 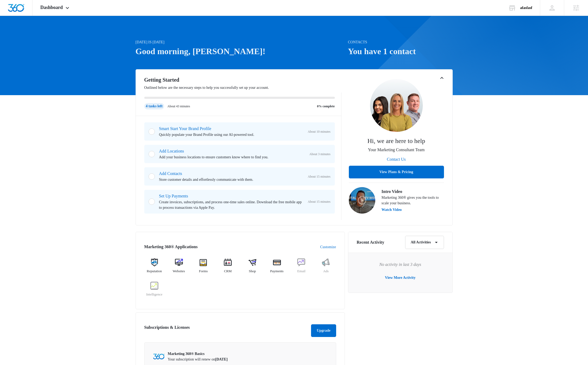 What do you see at coordinates (413, 191) in the screenshot?
I see `h3: Intro Video` at bounding box center [413, 191].